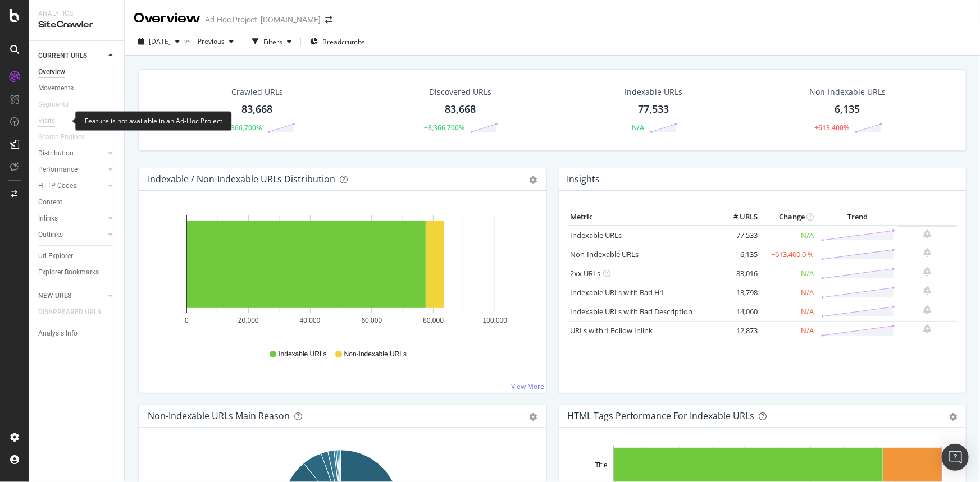 The image size is (980, 482). I want to click on button: Filters, so click(272, 42).